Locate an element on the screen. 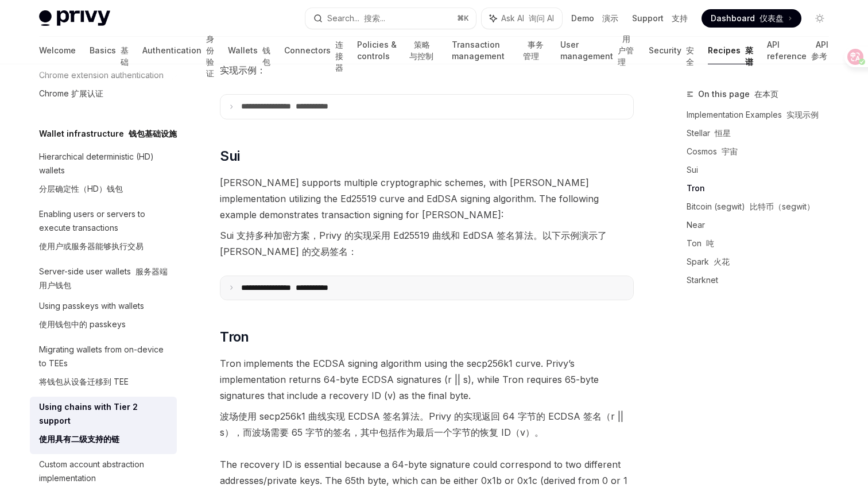 This screenshot has width=868, height=492. font: 火花 is located at coordinates (722, 262).